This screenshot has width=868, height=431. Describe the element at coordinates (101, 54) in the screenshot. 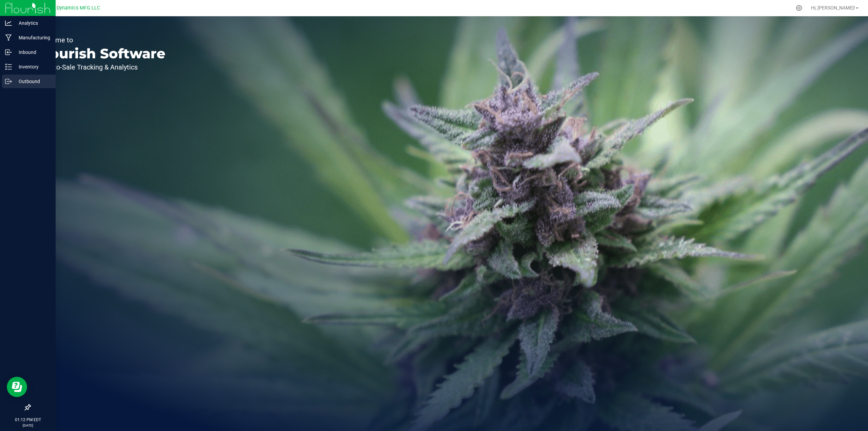

I see `p: Flourish Software` at that location.